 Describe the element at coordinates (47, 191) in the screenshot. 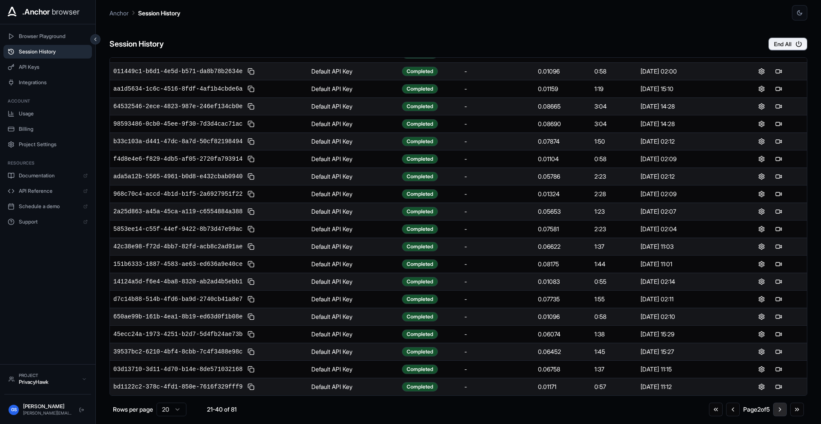

I see `a: API Reference` at that location.